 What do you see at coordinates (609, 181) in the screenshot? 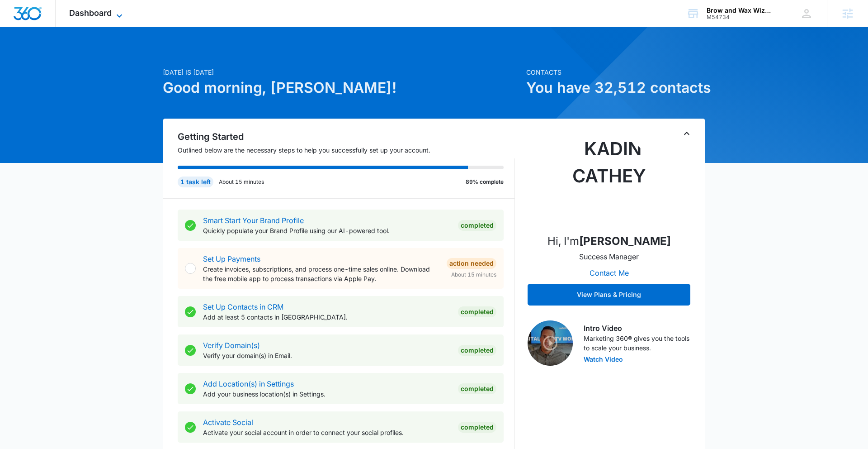
I see `img: Kadin Cathey` at bounding box center [609, 181].